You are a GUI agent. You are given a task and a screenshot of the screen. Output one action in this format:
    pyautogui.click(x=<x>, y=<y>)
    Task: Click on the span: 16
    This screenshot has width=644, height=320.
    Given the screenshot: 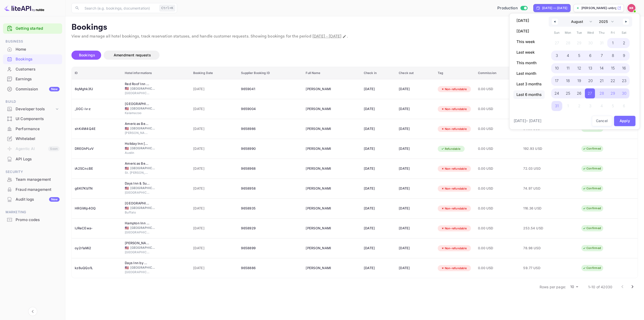 What is the action you would take?
    pyautogui.click(x=624, y=68)
    